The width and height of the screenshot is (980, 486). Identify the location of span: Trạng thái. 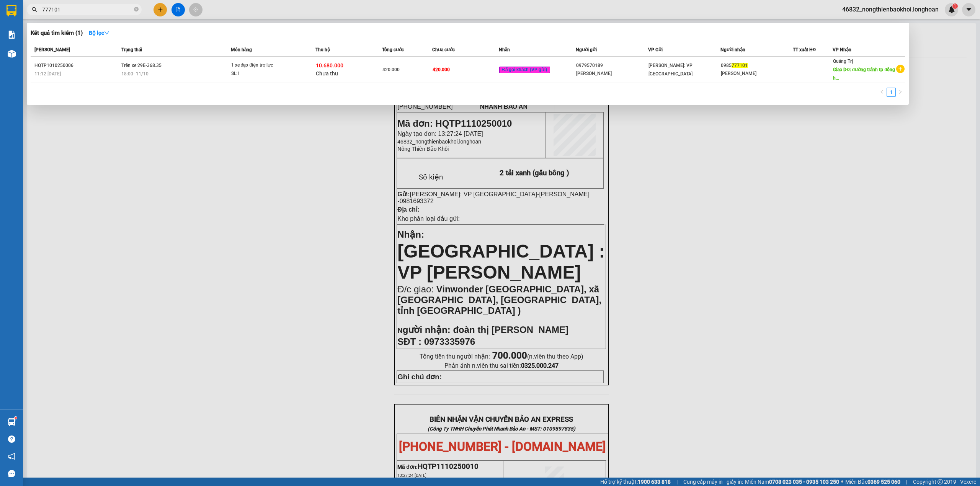
(131, 50).